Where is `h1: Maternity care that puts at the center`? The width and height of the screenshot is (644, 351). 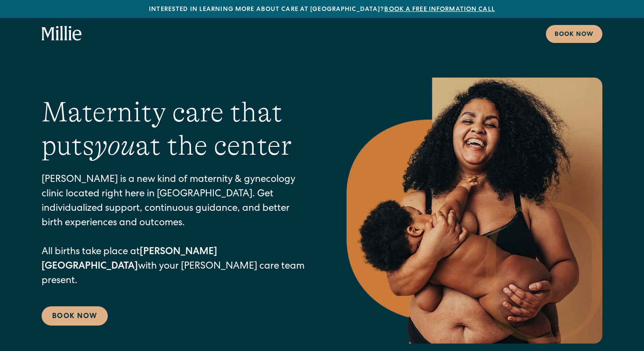
h1: Maternity care that puts at the center is located at coordinates (177, 129).